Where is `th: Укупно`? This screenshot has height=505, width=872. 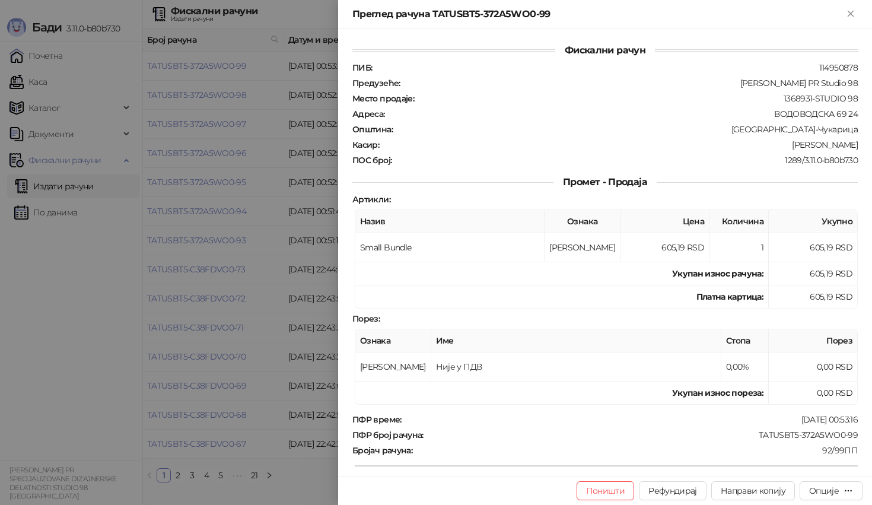
th: Укупно is located at coordinates (814, 221).